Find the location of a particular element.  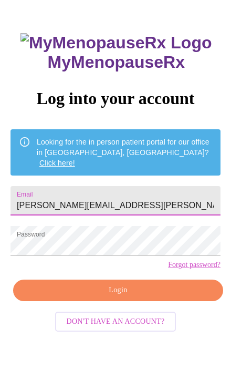

a: Click here! is located at coordinates (57, 163).